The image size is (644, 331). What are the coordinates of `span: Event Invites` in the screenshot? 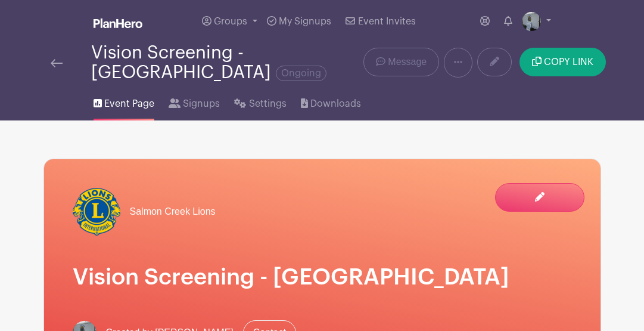 It's located at (387, 21).